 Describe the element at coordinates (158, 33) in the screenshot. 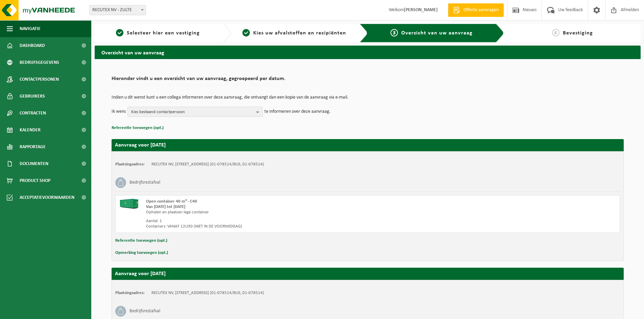

I see `a: 1Selecteer hier een vestiging` at that location.